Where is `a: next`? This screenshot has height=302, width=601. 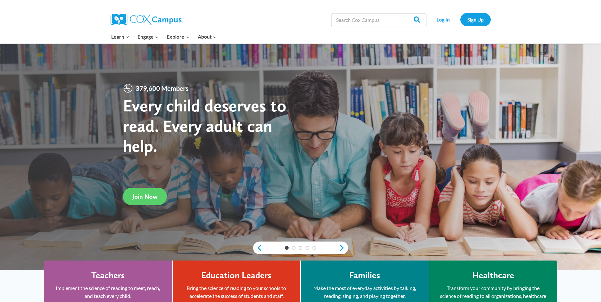 a: next is located at coordinates (343, 248).